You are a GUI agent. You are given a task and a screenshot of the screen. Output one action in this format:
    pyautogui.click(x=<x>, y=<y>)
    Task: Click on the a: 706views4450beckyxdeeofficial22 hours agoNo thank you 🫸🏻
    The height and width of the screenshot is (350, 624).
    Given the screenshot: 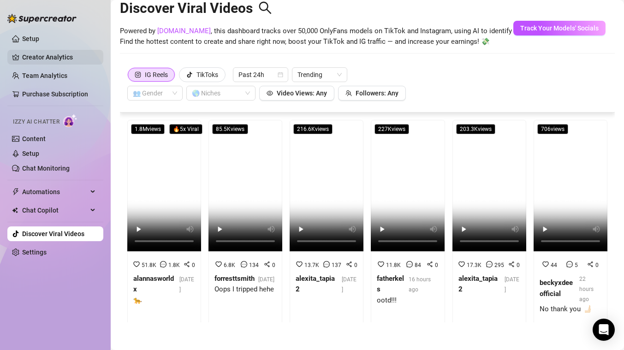 What is the action you would take?
    pyautogui.click(x=570, y=224)
    